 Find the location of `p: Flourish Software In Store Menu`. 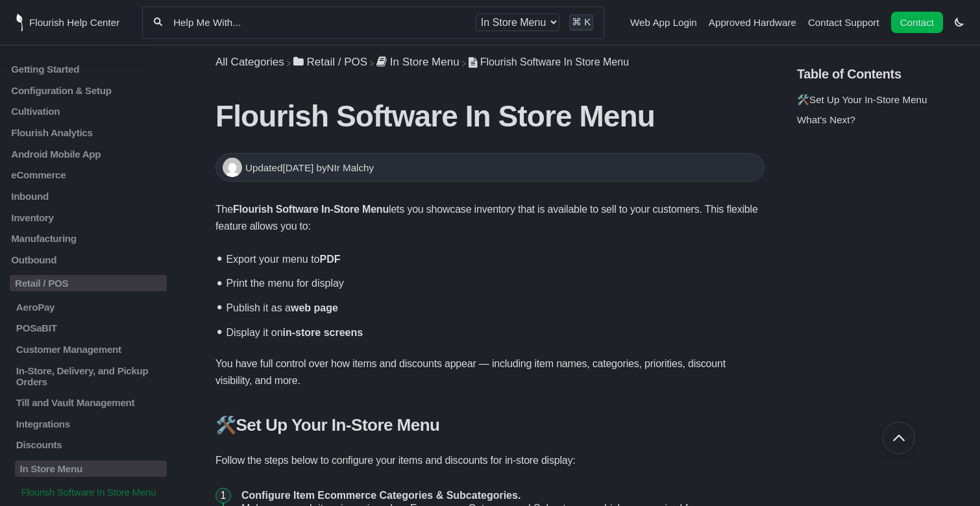

p: Flourish Software In Store Menu is located at coordinates (92, 492).